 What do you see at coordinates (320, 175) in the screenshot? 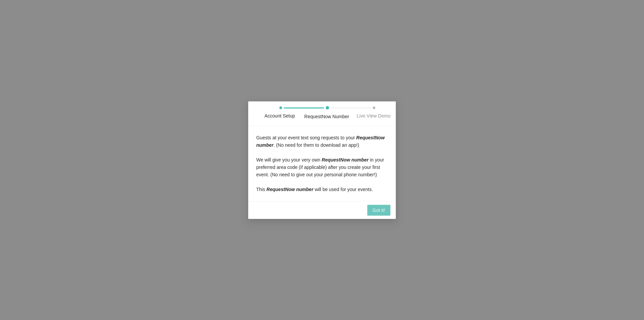
I see `span: We will give you your very own in your preferred area code (if applicable) after you create your ...` at bounding box center [320, 175].